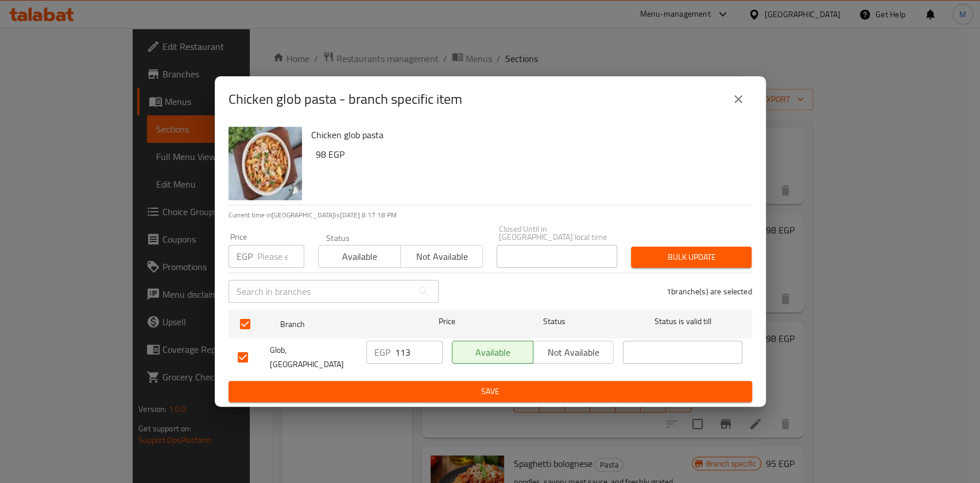 The width and height of the screenshot is (980, 483). Describe the element at coordinates (320, 291) in the screenshot. I see `input: Search in branches` at that location.